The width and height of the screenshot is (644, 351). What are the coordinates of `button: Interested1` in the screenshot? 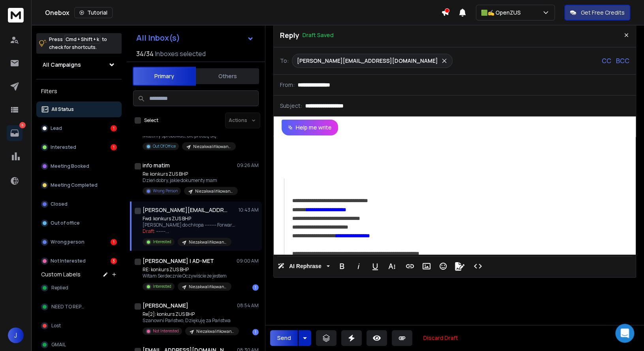 It's located at (79, 148).